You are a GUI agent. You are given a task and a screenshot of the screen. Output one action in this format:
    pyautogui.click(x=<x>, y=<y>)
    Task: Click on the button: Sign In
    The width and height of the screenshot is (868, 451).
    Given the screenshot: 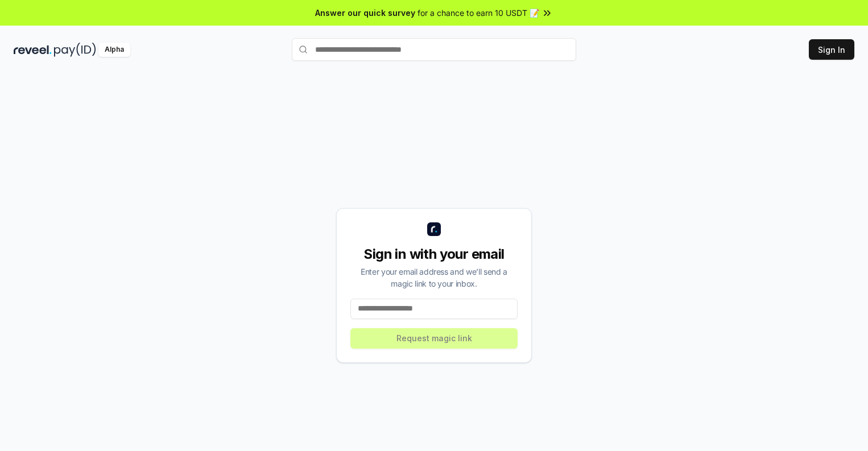 What is the action you would take?
    pyautogui.click(x=832, y=49)
    